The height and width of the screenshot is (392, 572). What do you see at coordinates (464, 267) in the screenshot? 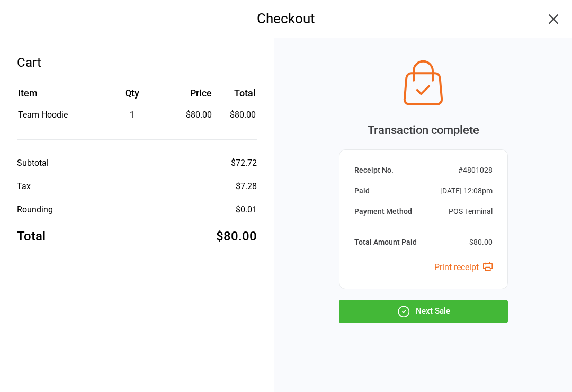
I see `a: Print receipt` at bounding box center [464, 267].